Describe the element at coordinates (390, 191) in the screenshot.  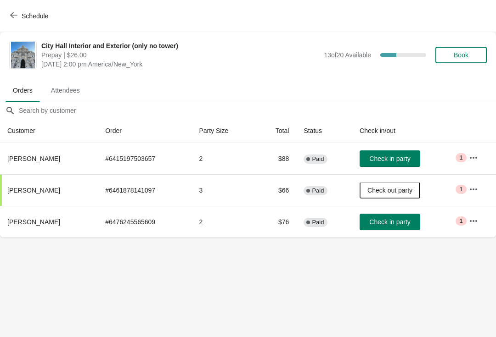
I see `button: Check out party` at that location.